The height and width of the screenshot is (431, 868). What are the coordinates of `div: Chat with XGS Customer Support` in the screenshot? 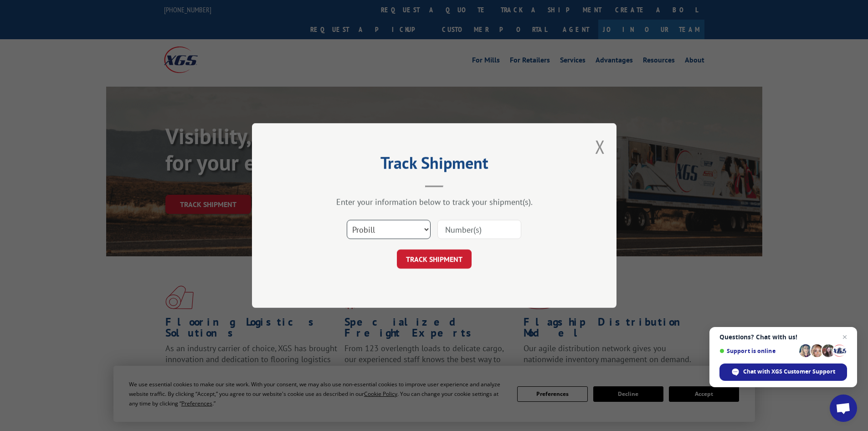 It's located at (783, 372).